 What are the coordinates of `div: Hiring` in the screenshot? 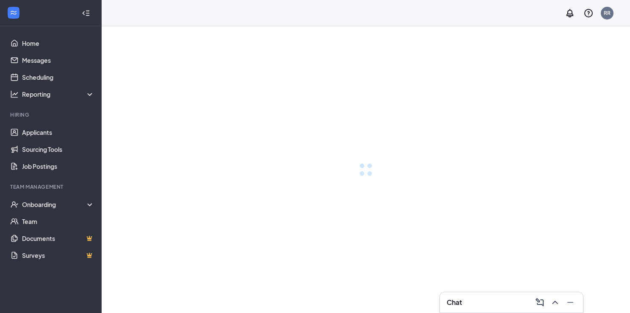 It's located at (51, 114).